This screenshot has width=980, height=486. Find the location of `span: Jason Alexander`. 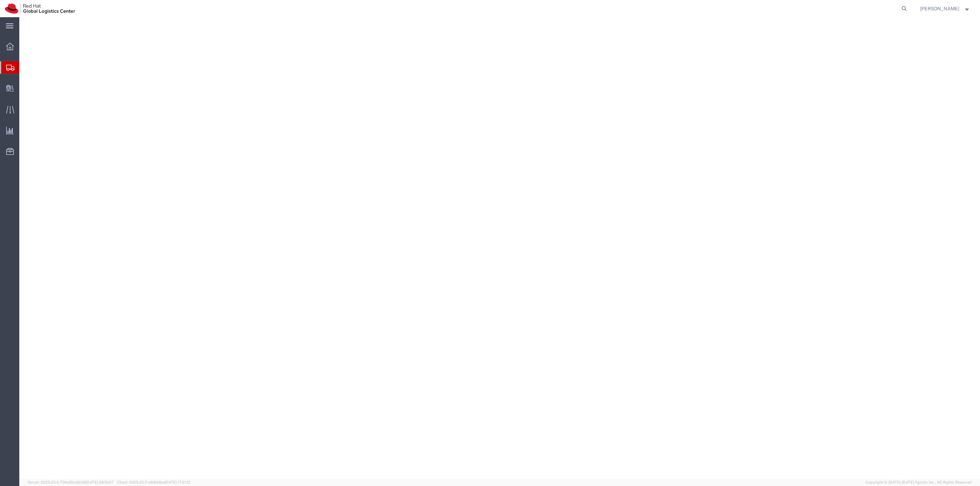

span: Jason Alexander is located at coordinates (939, 8).